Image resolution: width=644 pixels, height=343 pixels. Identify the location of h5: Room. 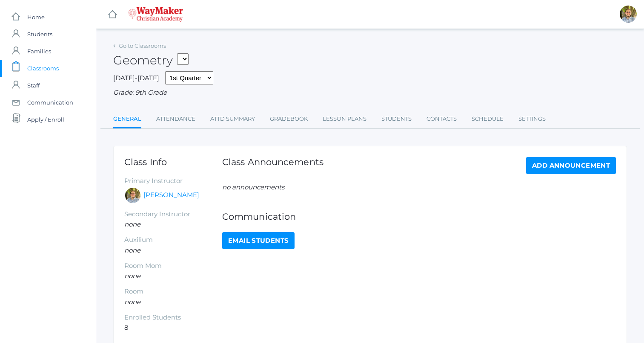
(173, 291).